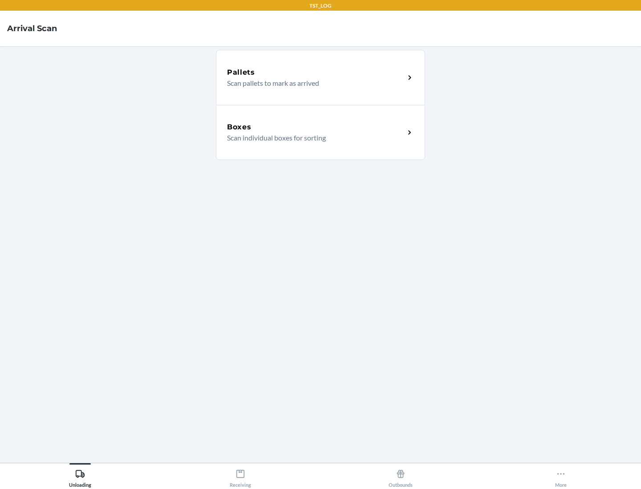 This screenshot has width=641, height=489. What do you see at coordinates (241, 73) in the screenshot?
I see `h5: Pallets` at bounding box center [241, 73].